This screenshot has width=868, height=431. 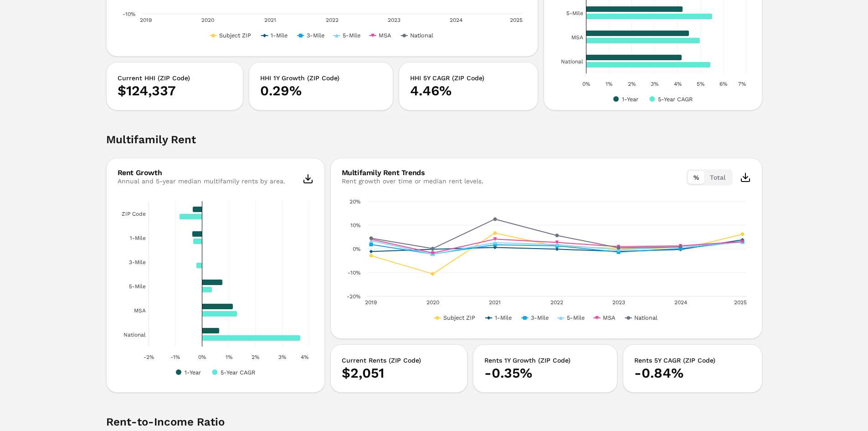 What do you see at coordinates (433, 274) in the screenshot?
I see `path: 2020, -0.1069. Subject ZIP.` at bounding box center [433, 274].